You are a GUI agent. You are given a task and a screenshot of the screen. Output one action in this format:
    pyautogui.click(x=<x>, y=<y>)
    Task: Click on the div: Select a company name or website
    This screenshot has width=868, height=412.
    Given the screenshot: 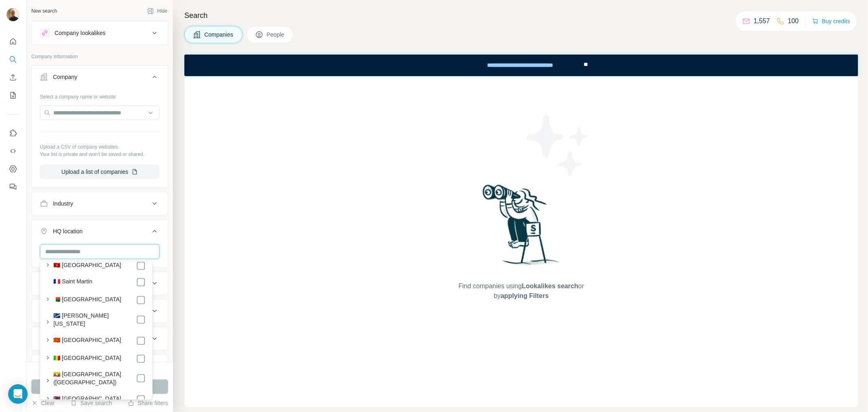 What is the action you would take?
    pyautogui.click(x=100, y=95)
    